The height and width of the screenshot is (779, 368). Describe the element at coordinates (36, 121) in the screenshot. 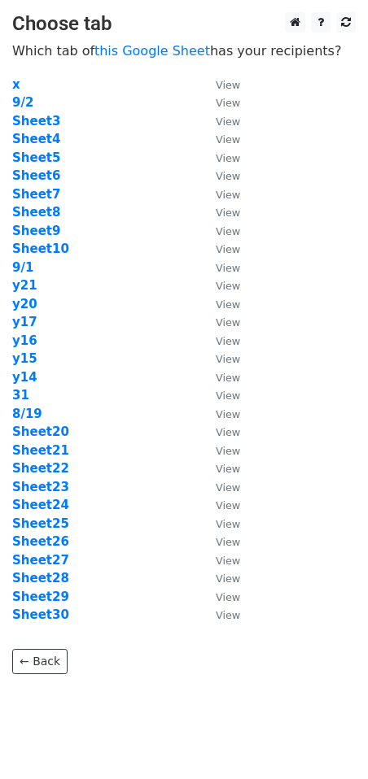

I see `a: Sheet3` at that location.